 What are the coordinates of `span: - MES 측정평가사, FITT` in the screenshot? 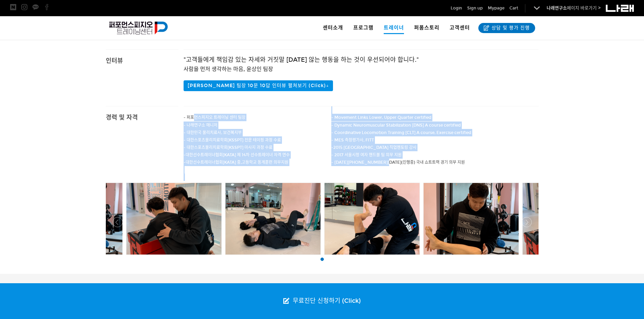 It's located at (352, 140).